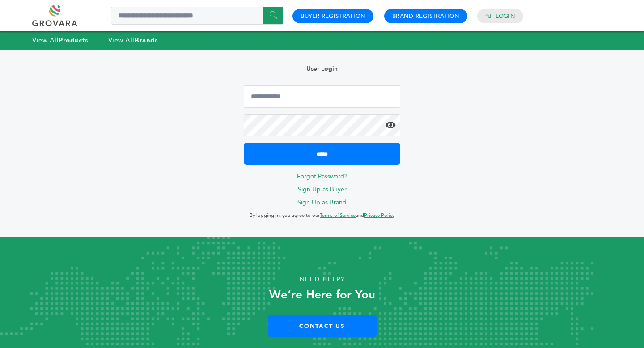  Describe the element at coordinates (322, 97) in the screenshot. I see `input: Email Address` at that location.